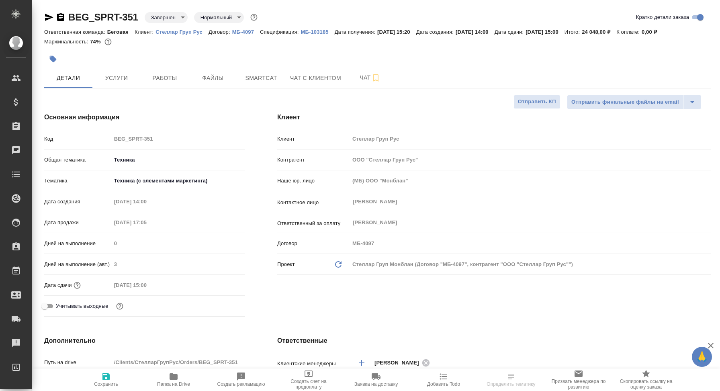 The height and width of the screenshot is (391, 720). What do you see at coordinates (61, 17) in the screenshot?
I see `button: Скопировать ссылку` at bounding box center [61, 17].